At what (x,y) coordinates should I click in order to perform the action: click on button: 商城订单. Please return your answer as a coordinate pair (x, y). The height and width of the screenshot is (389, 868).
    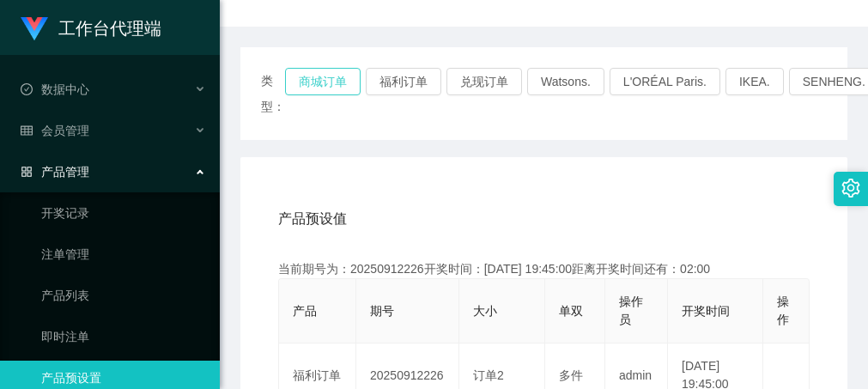
    Looking at the image, I should click on (323, 82).